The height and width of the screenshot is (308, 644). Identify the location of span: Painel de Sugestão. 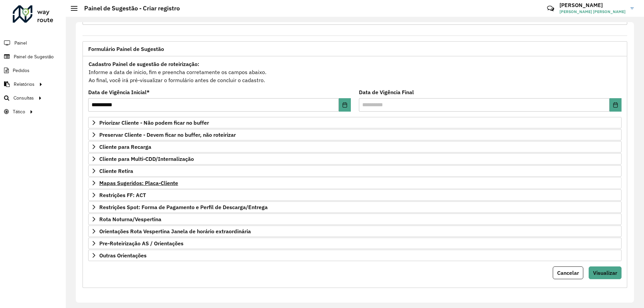
(33, 57).